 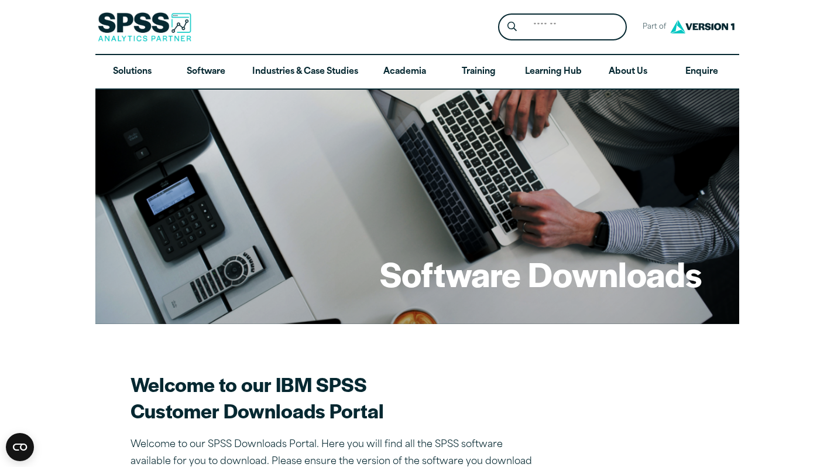 What do you see at coordinates (703, 26) in the screenshot?
I see `img: Version1 Logo` at bounding box center [703, 26].